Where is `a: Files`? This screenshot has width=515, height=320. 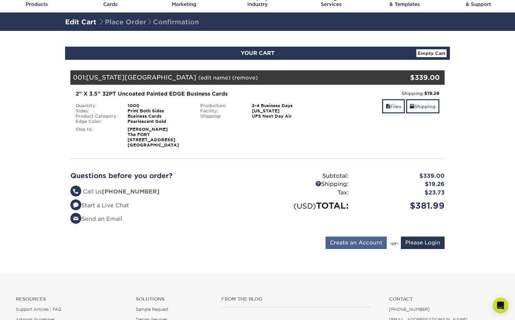 a: Files is located at coordinates (393, 106).